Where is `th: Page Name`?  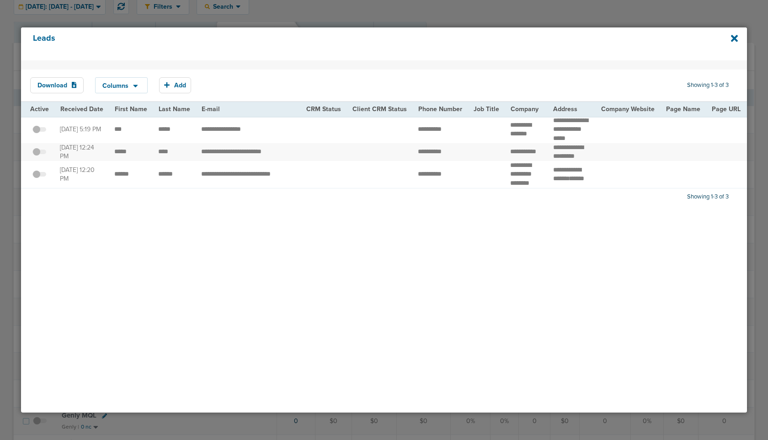
th: Page Name is located at coordinates (683, 109).